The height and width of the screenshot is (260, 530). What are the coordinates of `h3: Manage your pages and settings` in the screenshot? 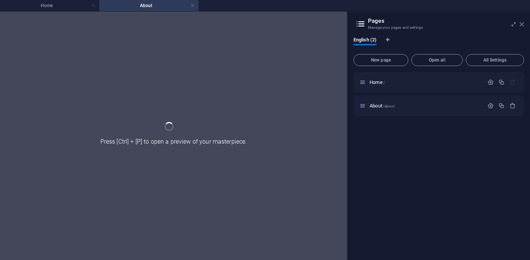 It's located at (439, 28).